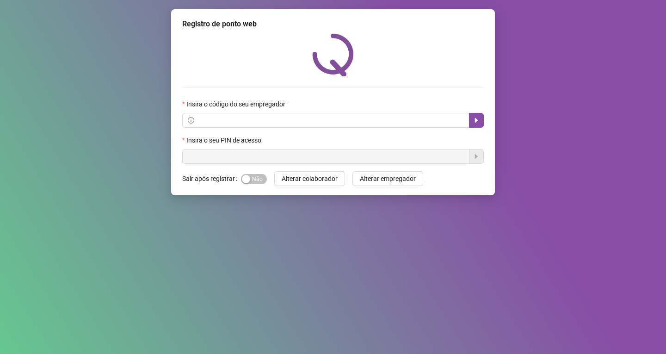 This screenshot has width=666, height=354. I want to click on button: Alterar empregador, so click(388, 179).